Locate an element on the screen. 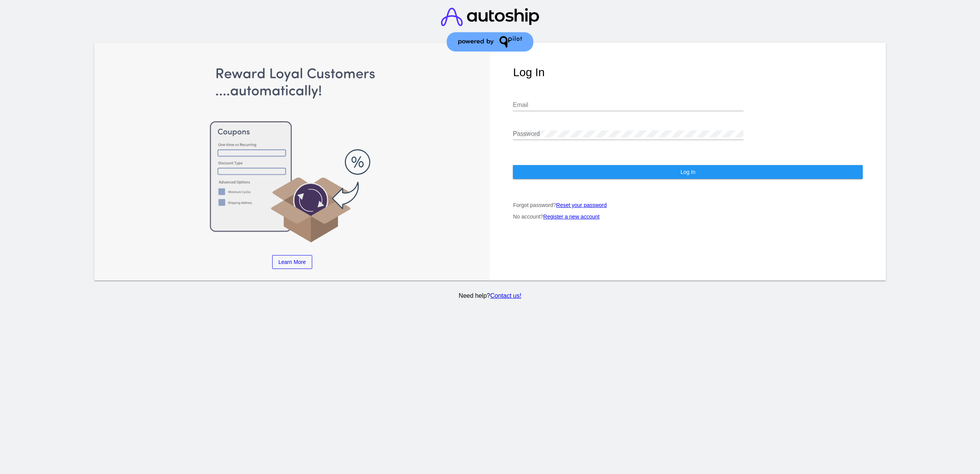 The image size is (980, 474). a: Contact us! is located at coordinates (506, 296).